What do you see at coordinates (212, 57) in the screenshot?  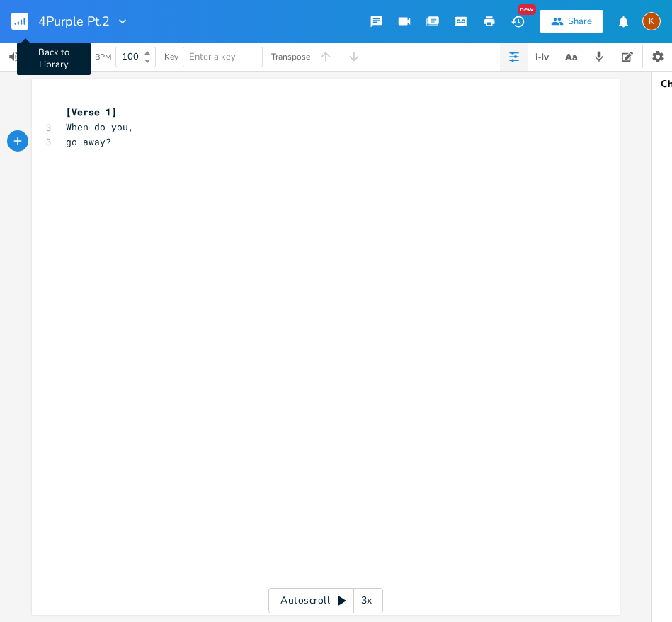 I see `span: Enter a key` at bounding box center [212, 57].